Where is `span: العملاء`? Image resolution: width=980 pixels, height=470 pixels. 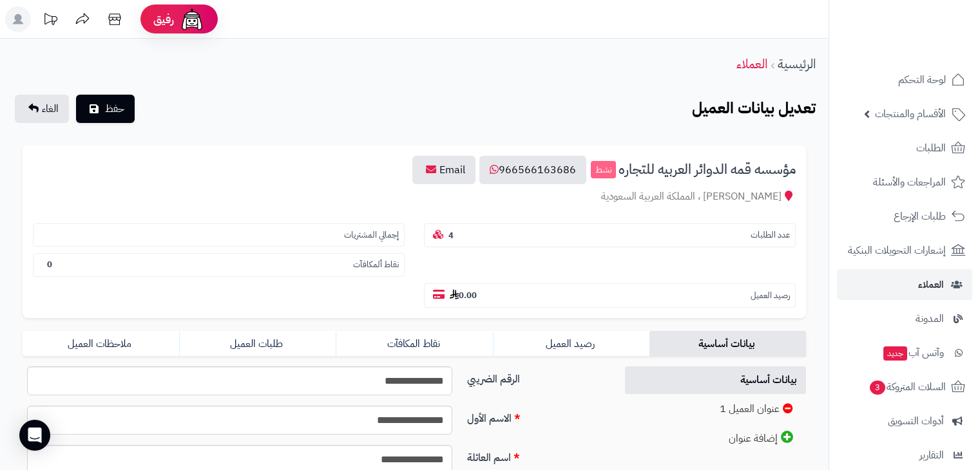 span: العملاء is located at coordinates (931, 285).